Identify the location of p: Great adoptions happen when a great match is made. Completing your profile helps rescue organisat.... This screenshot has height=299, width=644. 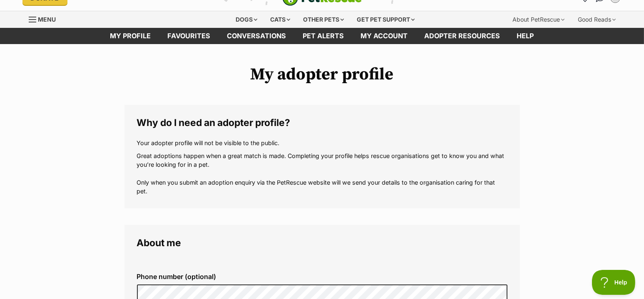
(322, 173).